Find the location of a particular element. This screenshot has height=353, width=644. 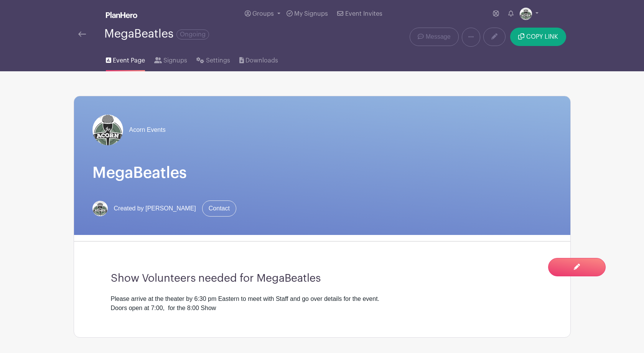

span: Event Invites is located at coordinates (364, 14).